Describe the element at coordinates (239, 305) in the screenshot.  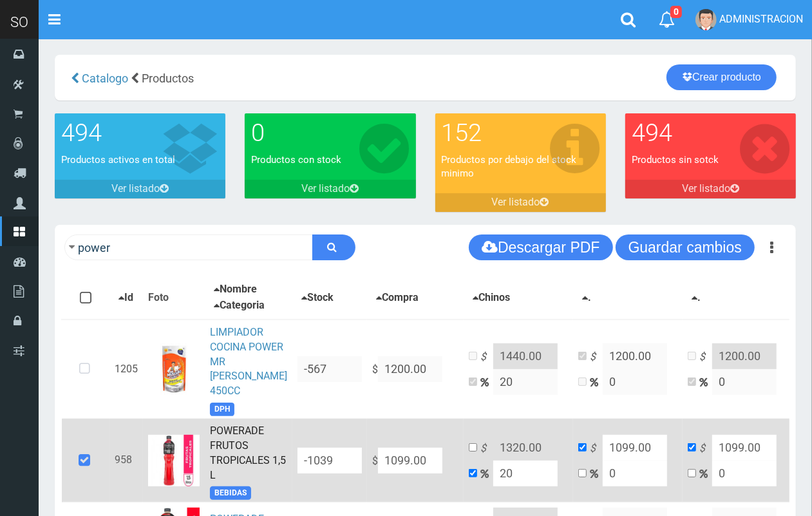
I see `button: Categoria` at that location.